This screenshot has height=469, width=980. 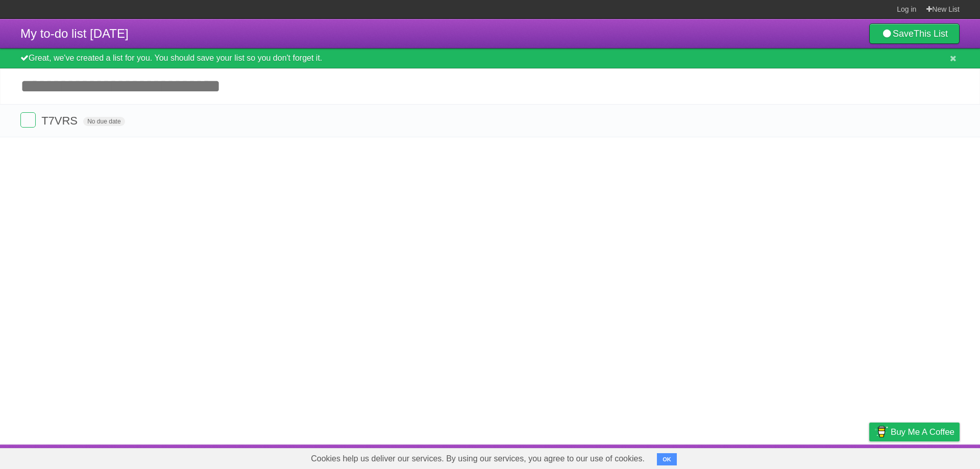 I want to click on a: Developers, so click(x=788, y=457).